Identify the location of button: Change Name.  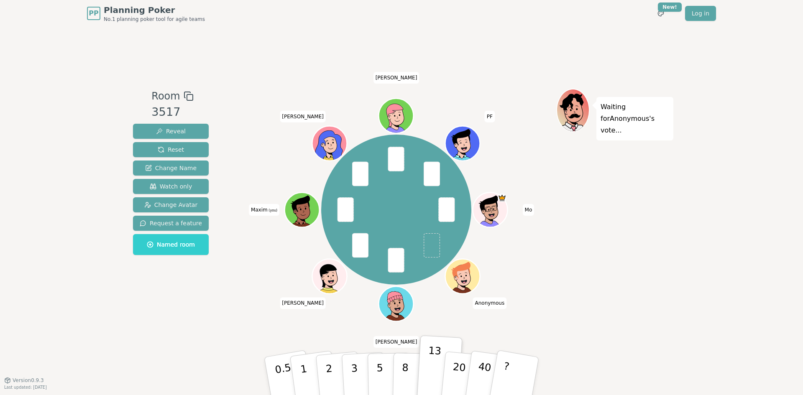
(171, 168).